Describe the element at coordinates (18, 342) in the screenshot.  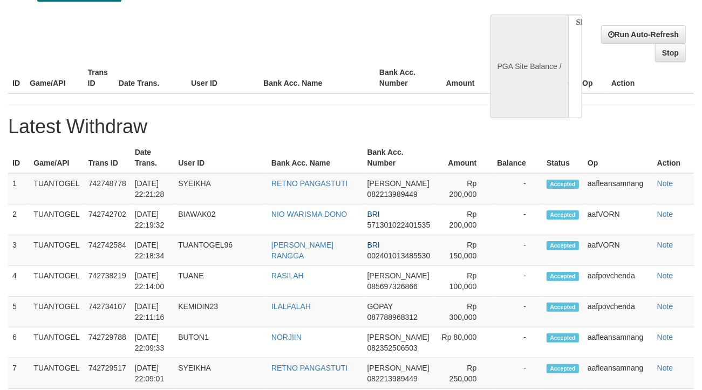
I see `td: 6` at that location.